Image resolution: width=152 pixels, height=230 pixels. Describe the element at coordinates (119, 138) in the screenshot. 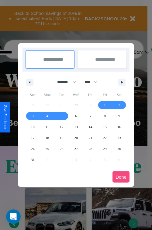

I see `span: 23` at that location.